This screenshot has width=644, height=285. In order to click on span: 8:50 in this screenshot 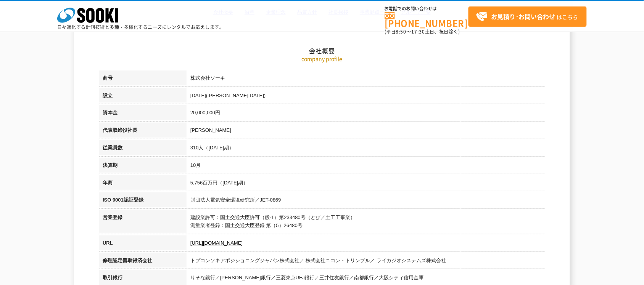, I will do `click(401, 32)`.